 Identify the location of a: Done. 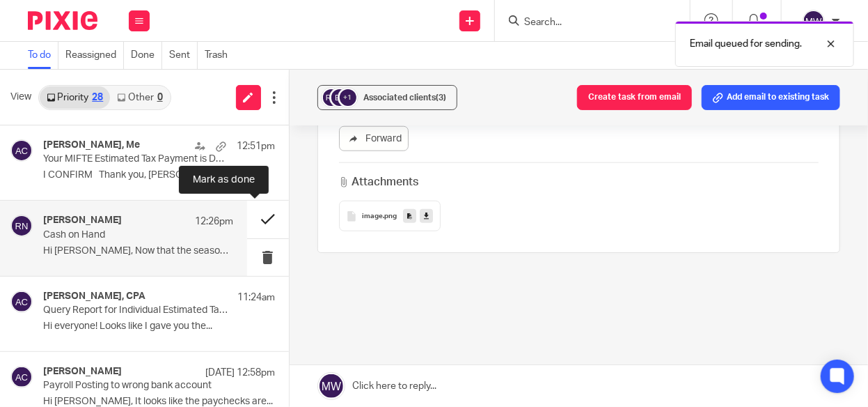
(147, 55).